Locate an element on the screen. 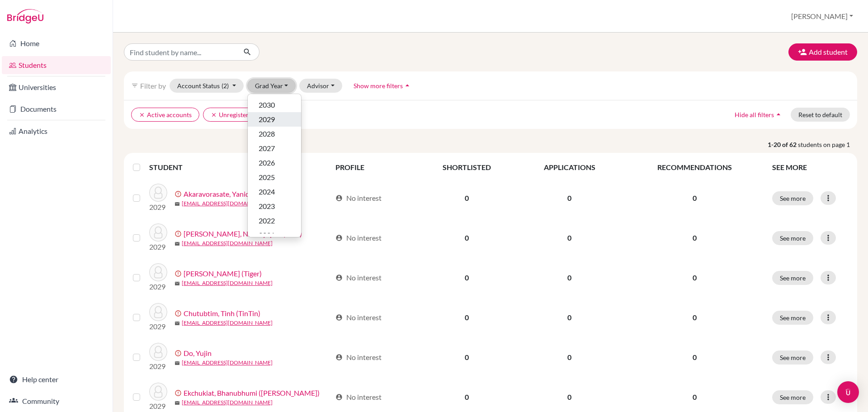  button: clearActive accounts is located at coordinates (165, 114).